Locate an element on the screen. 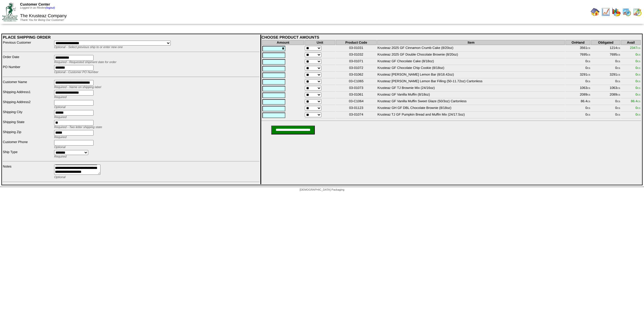 Image resolution: width=644 pixels, height=332 pixels. td: 03-01072 is located at coordinates (356, 69).